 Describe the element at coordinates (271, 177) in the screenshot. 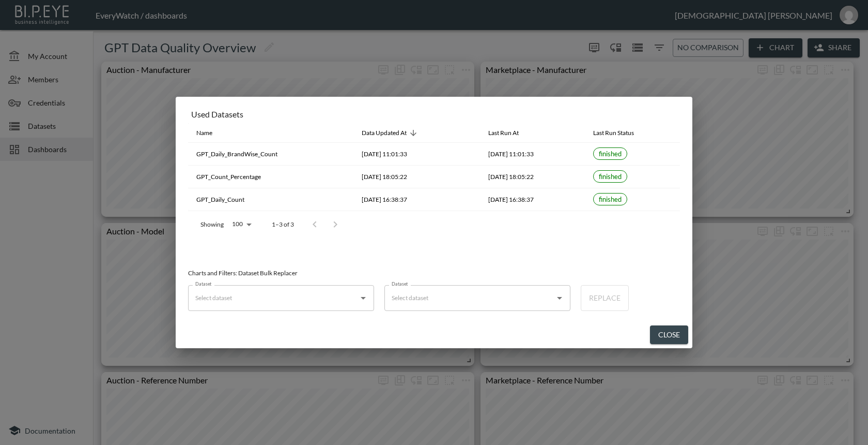

I see `th: GPT_Count_Percentage` at that location.